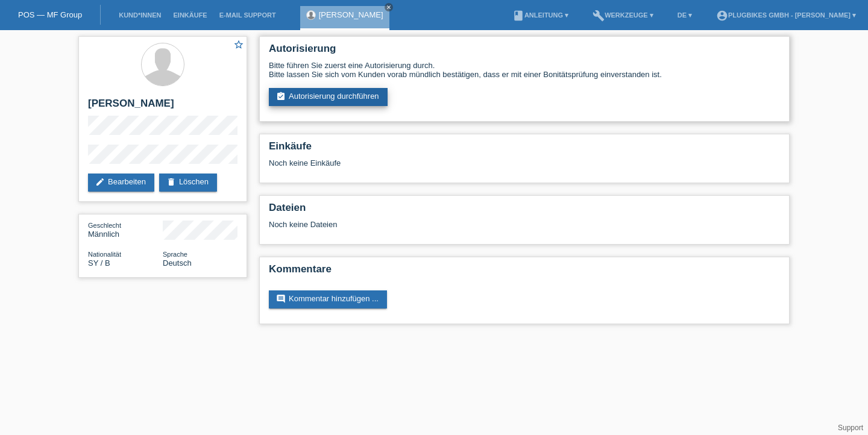 This screenshot has width=868, height=435. What do you see at coordinates (598, 15) in the screenshot?
I see `i: build` at bounding box center [598, 15].